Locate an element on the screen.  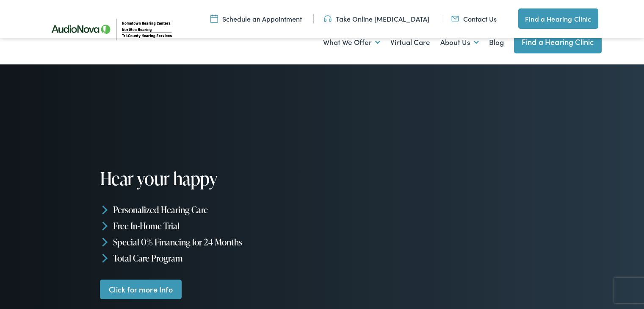
li: Personalized Hearing Care is located at coordinates (213, 210).